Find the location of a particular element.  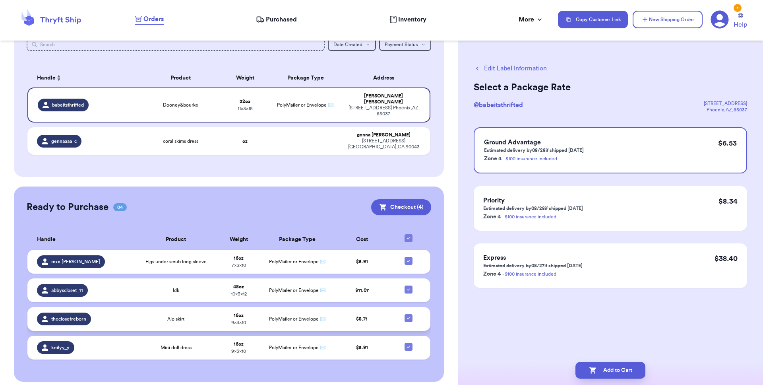

span: coral skims dress is located at coordinates (180, 141).